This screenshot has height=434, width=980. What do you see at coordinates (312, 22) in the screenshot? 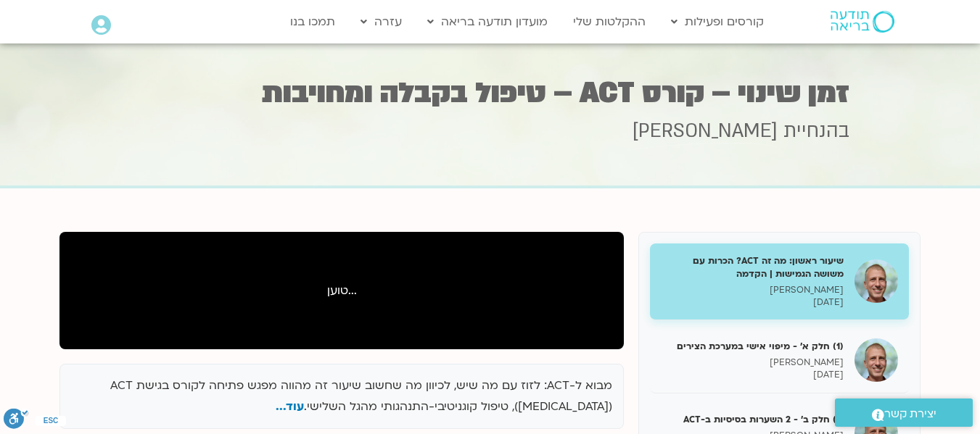
I see `a: תמכו בנו` at bounding box center [312, 22].